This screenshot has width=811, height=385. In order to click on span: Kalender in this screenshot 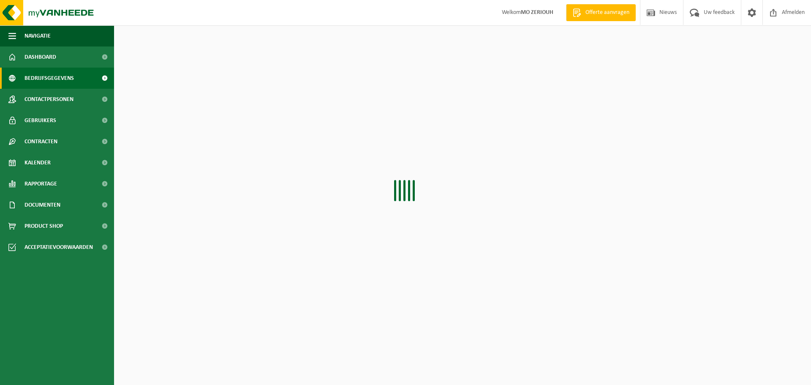, I will do `click(38, 163)`.